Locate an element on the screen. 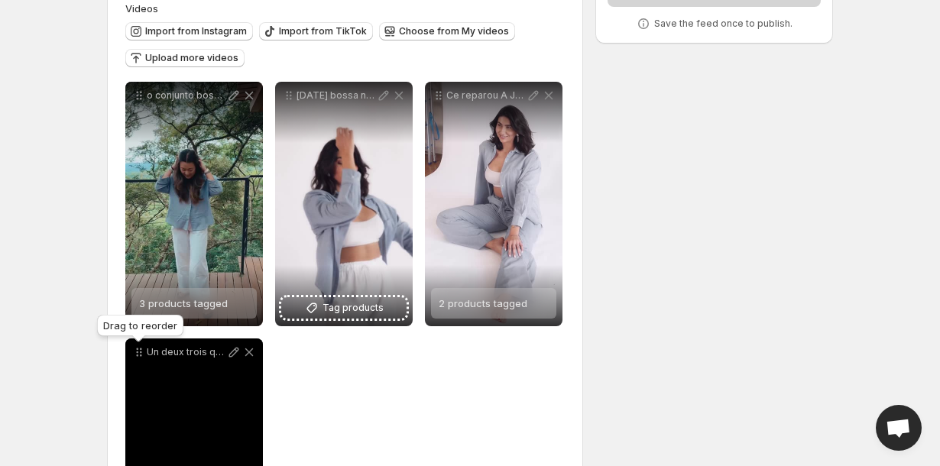 This screenshot has height=466, width=940. p: Save the feed once to publish. is located at coordinates (723, 24).